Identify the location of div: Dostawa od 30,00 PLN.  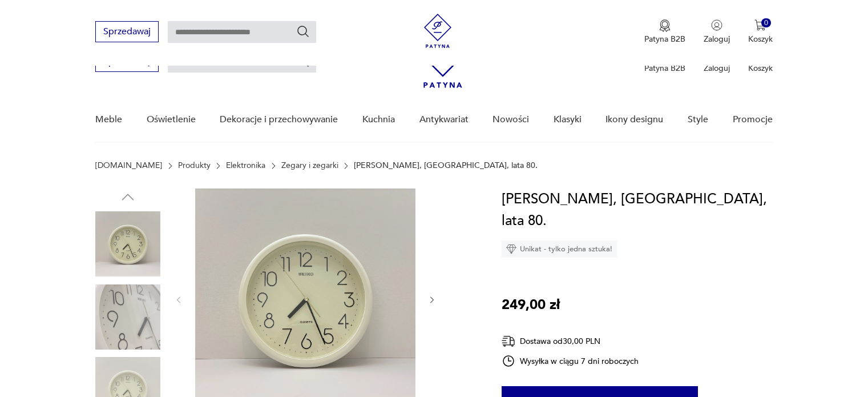
(570, 341).